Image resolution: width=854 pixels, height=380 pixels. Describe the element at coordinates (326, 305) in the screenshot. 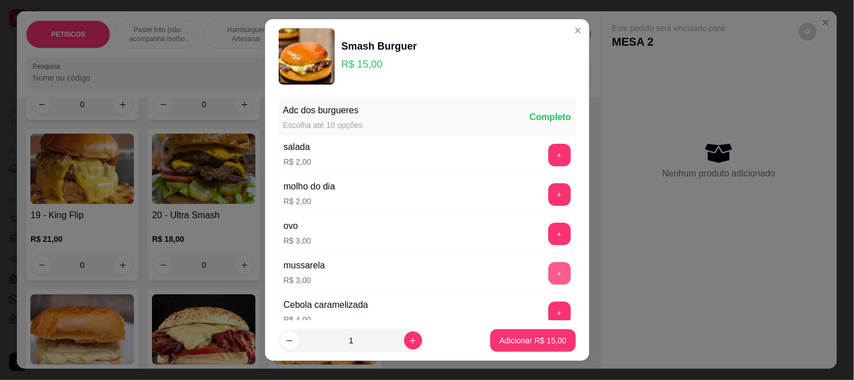

I see `div: Cebola caramelizada` at that location.